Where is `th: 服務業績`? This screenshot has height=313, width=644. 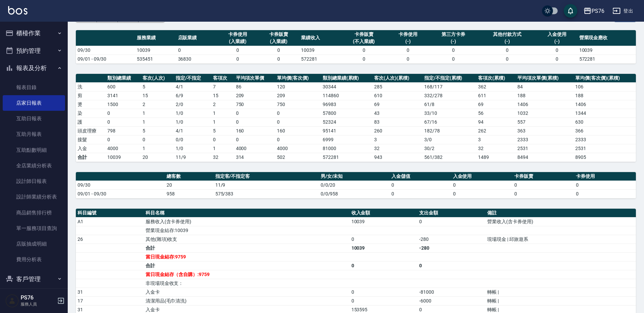
th: 服務業績 is located at coordinates (156, 38).